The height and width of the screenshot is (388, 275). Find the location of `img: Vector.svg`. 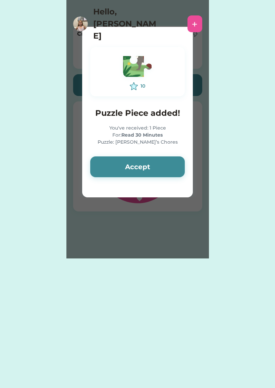

img: Vector.svg is located at coordinates (138, 68).